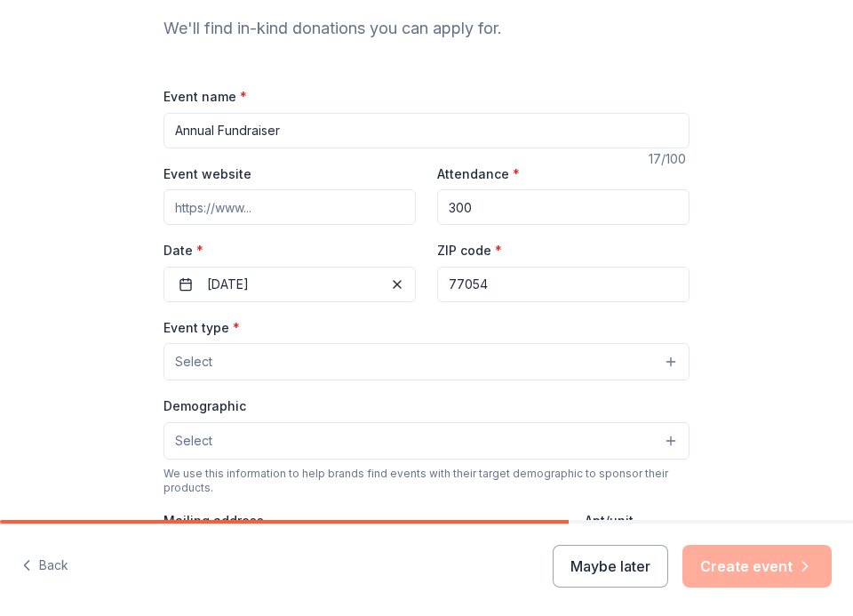  Describe the element at coordinates (426, 480) in the screenshot. I see `div: We use this information to help brands find events with their target demographic to sponsor their...` at that location.